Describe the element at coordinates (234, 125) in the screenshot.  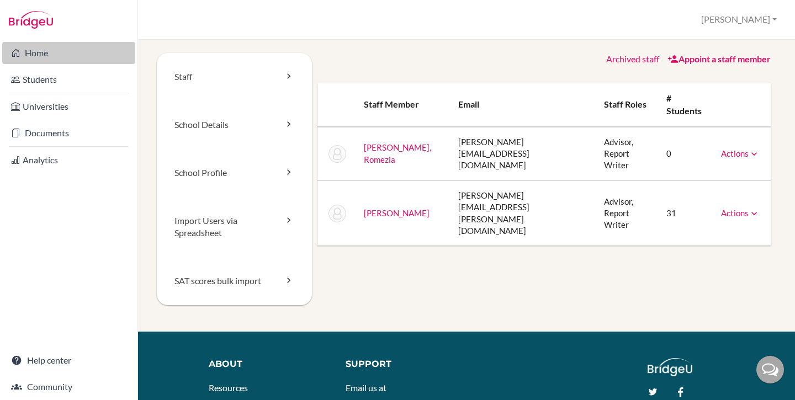
I see `a: School Details` at that location.